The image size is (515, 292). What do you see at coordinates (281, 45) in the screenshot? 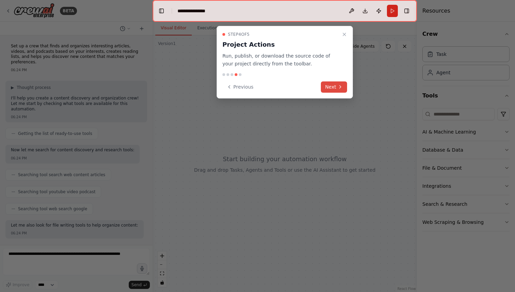
I see `h3: Project Actions` at bounding box center [281, 45].